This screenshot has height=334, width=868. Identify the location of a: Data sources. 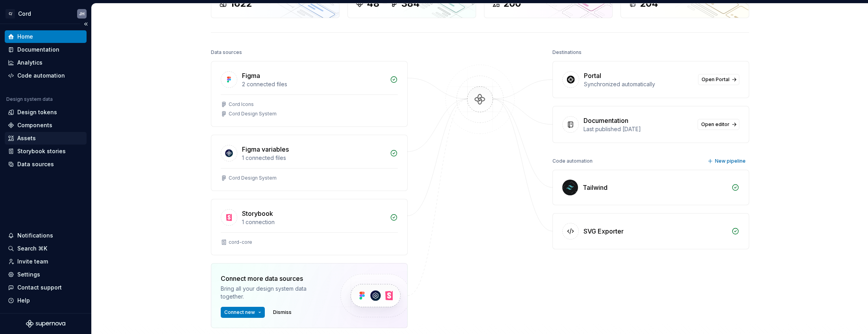
(46, 164).